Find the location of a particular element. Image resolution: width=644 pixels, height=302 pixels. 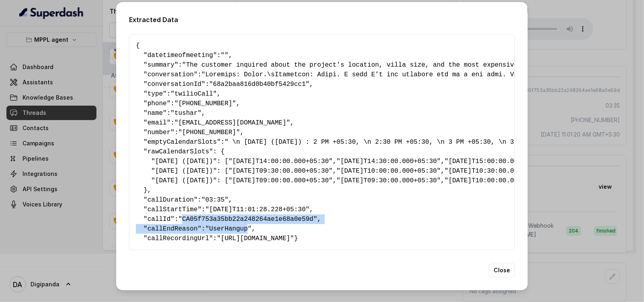

span: "CA05f753a35bb22a248264ae1e68a0e59d" is located at coordinates (248, 219).